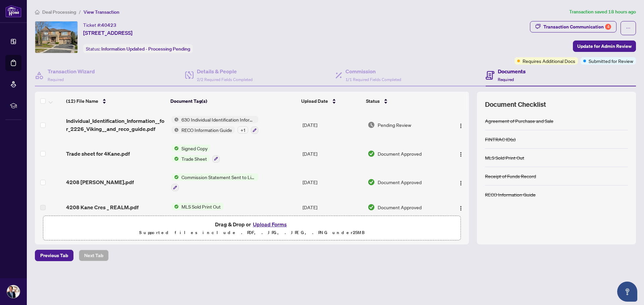 Image resolution: width=644 pixels, height=305 pixels. I want to click on div: 4, so click(608, 27).